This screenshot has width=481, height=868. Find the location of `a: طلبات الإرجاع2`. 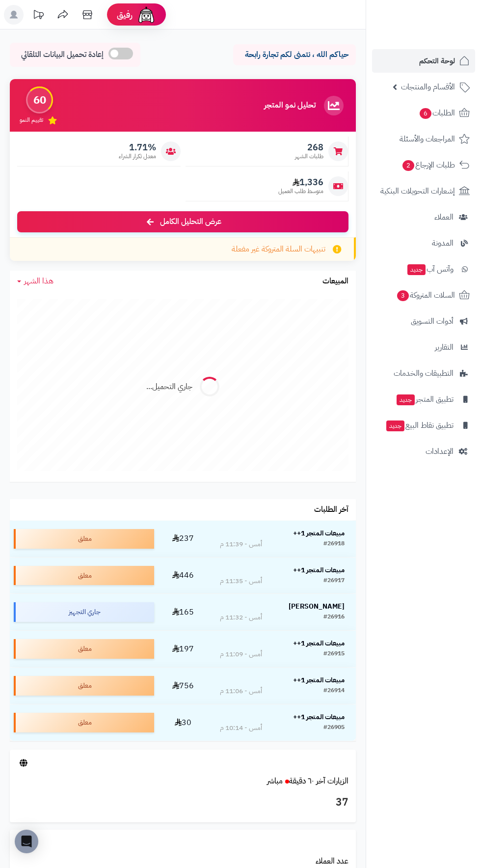

a: طلبات الإرجاع2 is located at coordinates (423, 165).